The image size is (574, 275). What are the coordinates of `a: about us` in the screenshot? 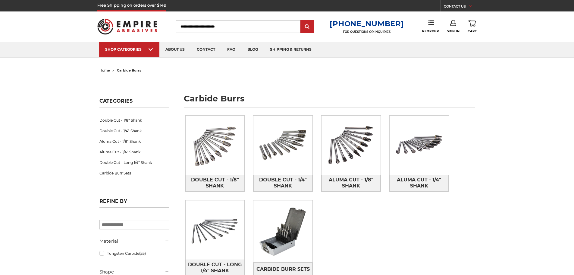 It's located at (175, 49).